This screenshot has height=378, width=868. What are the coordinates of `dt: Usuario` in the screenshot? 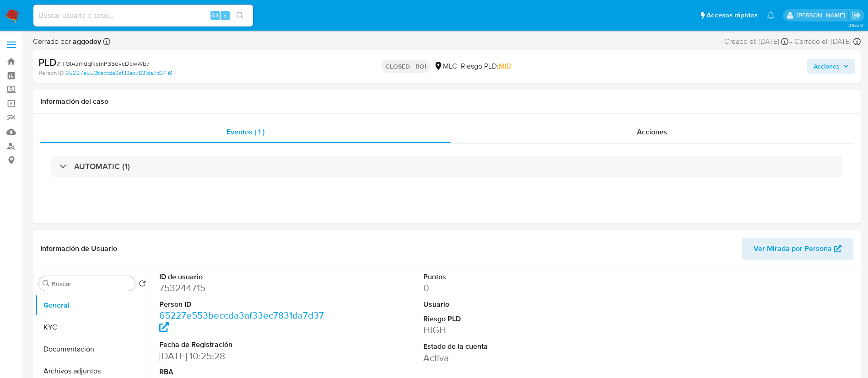 It's located at (507, 304).